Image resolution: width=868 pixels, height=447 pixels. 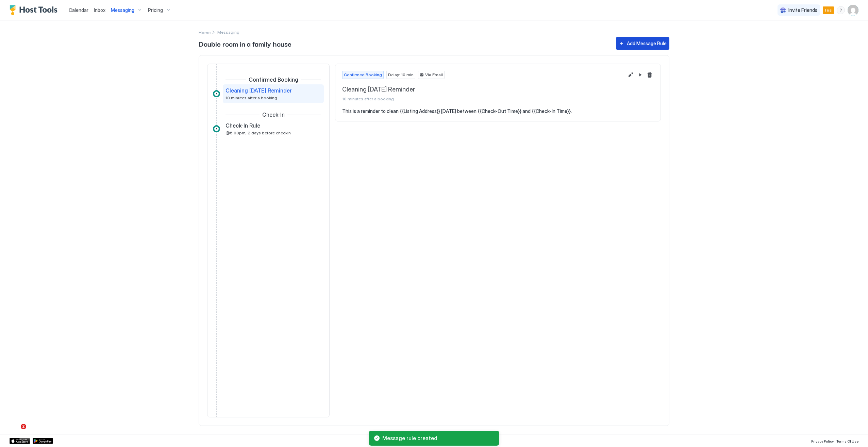 What do you see at coordinates (78, 10) in the screenshot?
I see `a: Calendar` at bounding box center [78, 10].